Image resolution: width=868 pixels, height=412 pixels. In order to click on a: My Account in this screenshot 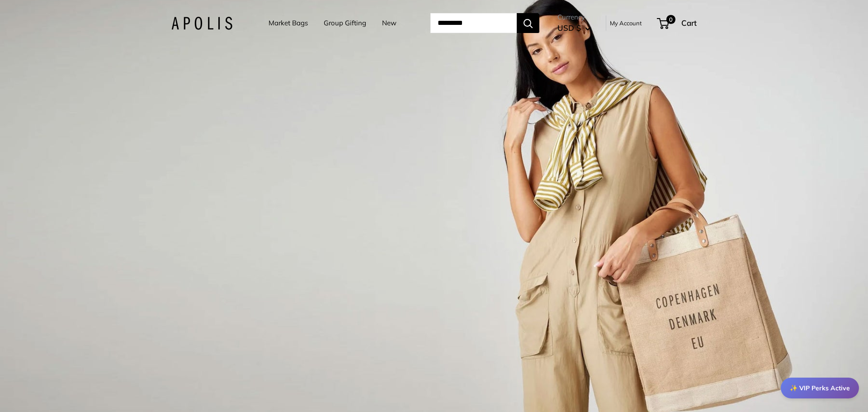, I will do `click(626, 23)`.